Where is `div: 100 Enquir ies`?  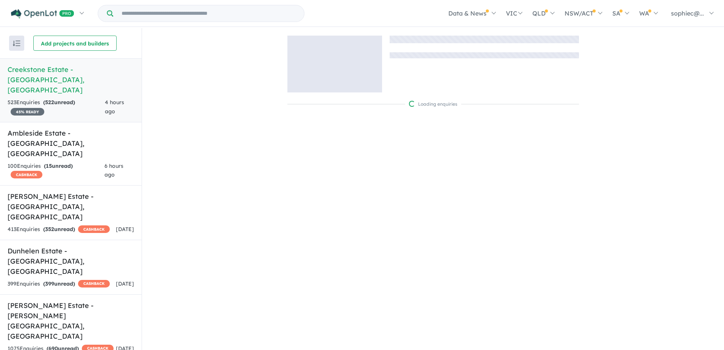
div: 100 Enquir ies is located at coordinates (56, 171).